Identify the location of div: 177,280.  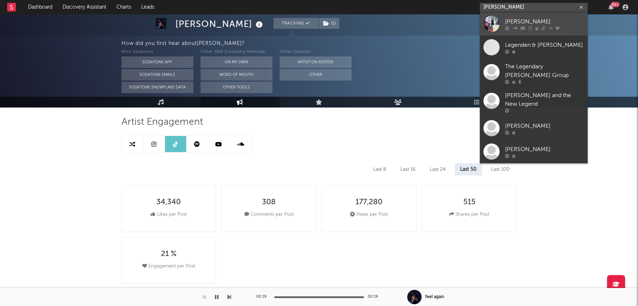
(369, 202).